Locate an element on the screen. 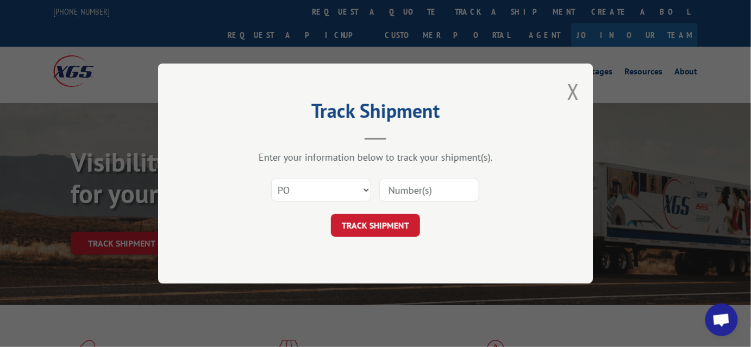 The height and width of the screenshot is (347, 751). h2: Track Shipment is located at coordinates (375, 114).